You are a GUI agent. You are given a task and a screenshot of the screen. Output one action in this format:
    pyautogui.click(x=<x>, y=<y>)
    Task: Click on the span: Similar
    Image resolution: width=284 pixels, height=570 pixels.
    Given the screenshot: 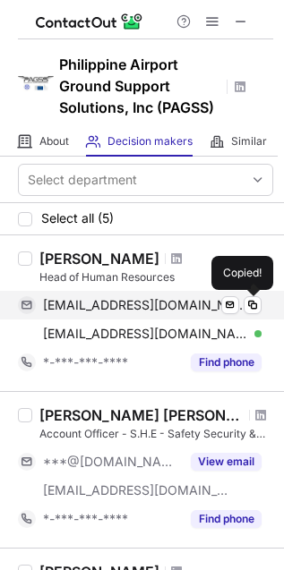 What is the action you would take?
    pyautogui.click(x=249, y=141)
    